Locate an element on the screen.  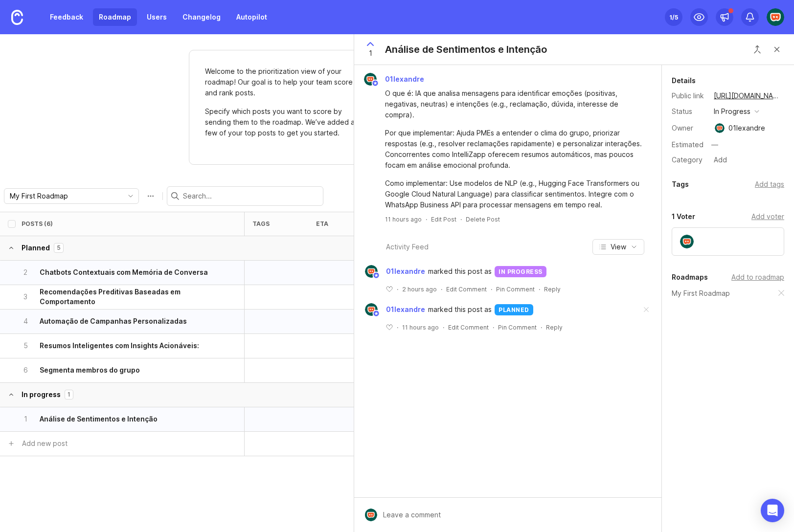
button: View is located at coordinates (619, 247).